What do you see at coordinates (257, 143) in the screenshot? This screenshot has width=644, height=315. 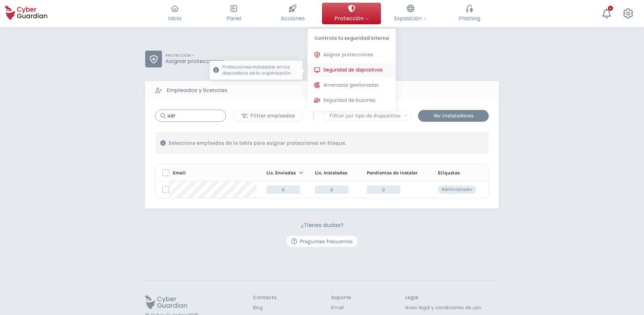 I see `p: Selecciona empleados de la tabla para asignar protecciones en bloque.` at bounding box center [257, 143].